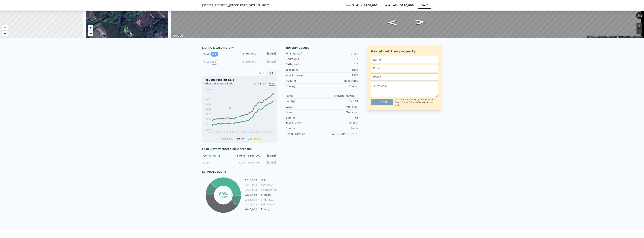  What do you see at coordinates (304, 112) in the screenshot?
I see `div: Sewer` at bounding box center [304, 112].